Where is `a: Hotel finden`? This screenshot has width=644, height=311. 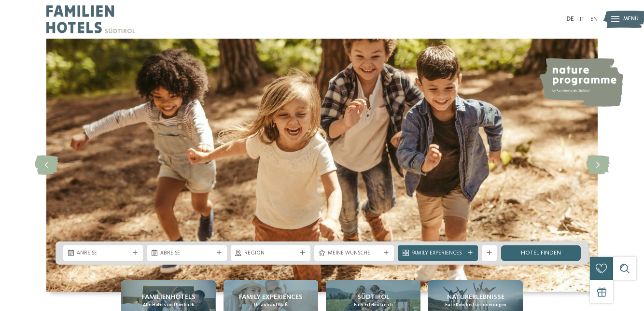
a: Hotel finden is located at coordinates (541, 253).